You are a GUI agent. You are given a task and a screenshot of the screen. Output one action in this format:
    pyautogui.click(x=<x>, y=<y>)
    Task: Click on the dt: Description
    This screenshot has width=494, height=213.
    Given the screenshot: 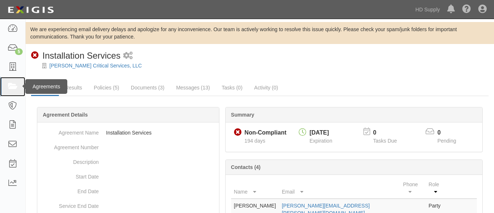 What is the action you would take?
    pyautogui.click(x=70, y=160)
    